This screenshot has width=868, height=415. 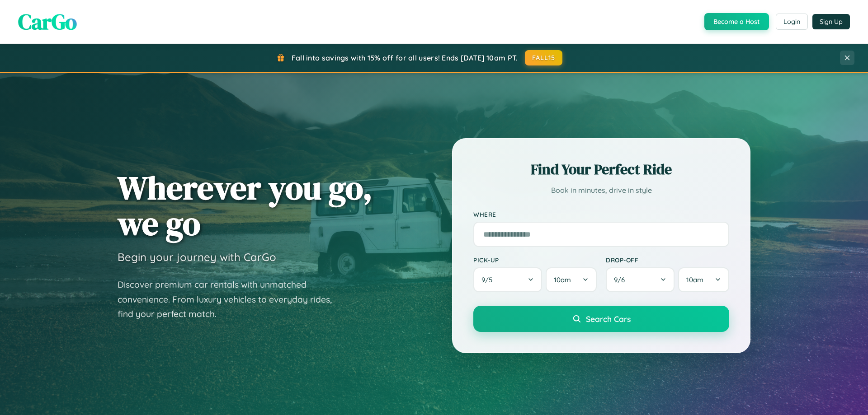 What do you see at coordinates (736, 22) in the screenshot?
I see `button: Become a Host` at bounding box center [736, 22].